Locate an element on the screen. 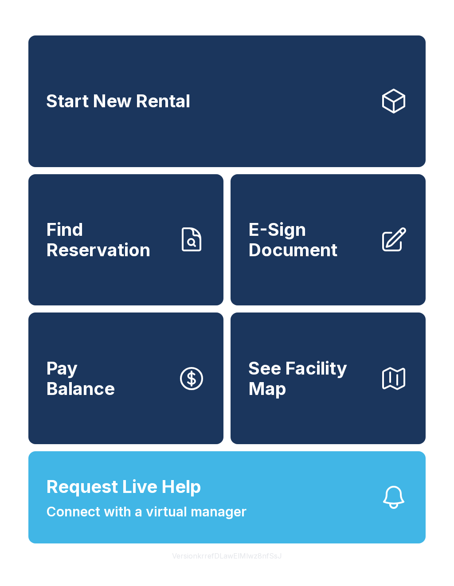 This screenshot has height=586, width=454. button: PayBalance is located at coordinates (126, 378).